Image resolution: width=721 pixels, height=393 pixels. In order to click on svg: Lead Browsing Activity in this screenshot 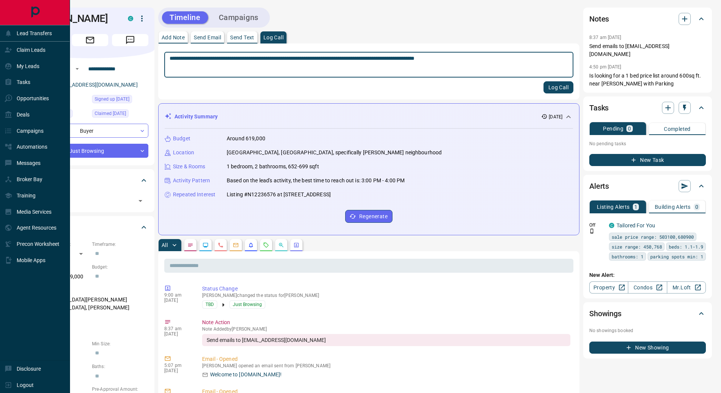, I will do `click(205, 245)`.